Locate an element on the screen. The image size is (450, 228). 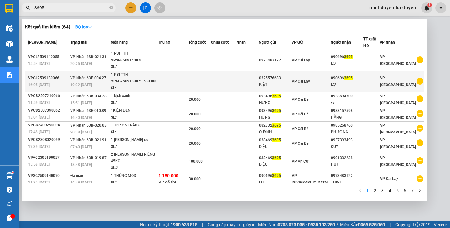
span: Nhãn is located at coordinates (241, 42).